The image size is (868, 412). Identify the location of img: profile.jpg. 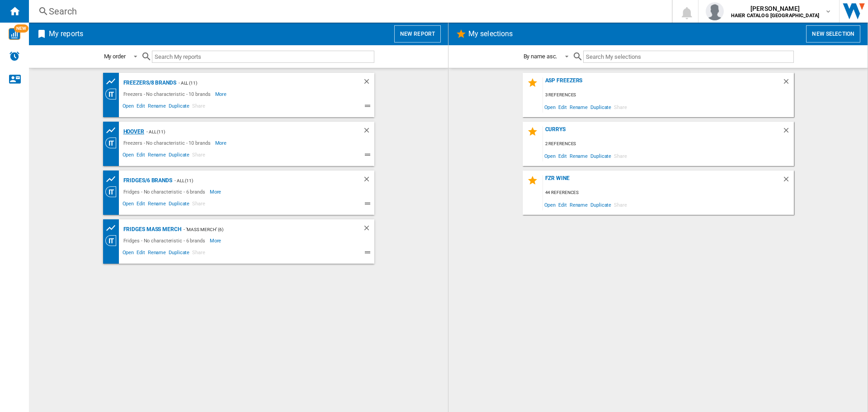
(714, 11).